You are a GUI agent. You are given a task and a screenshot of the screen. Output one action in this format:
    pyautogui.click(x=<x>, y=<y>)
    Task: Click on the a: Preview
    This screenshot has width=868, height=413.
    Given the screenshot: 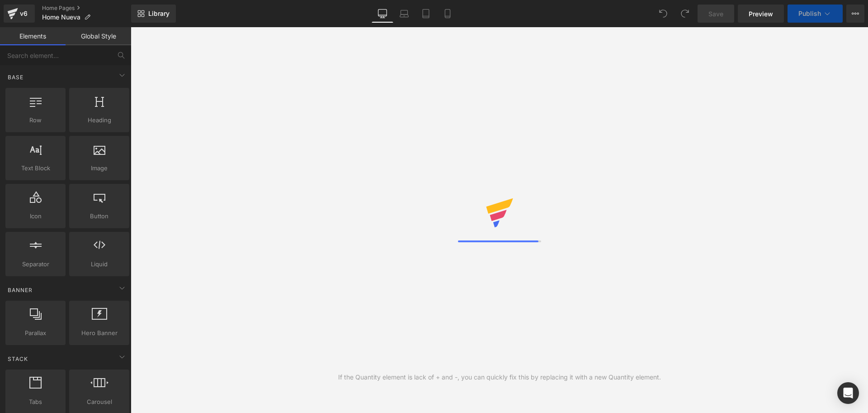 What is the action you would take?
    pyautogui.click(x=761, y=13)
    